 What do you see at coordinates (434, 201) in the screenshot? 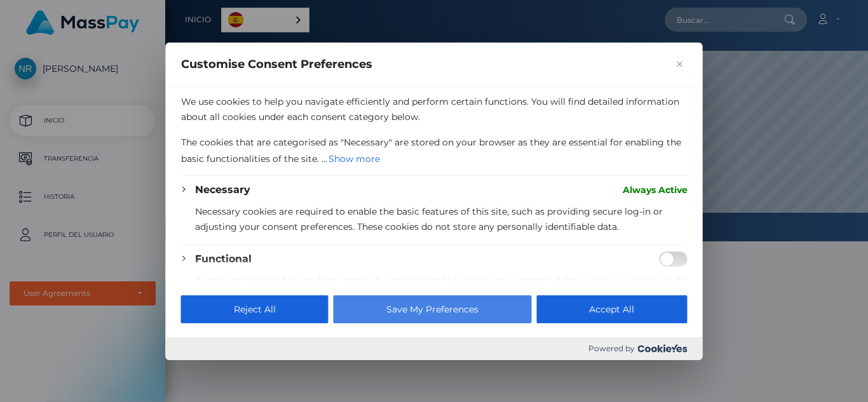
I see `div: Customise Consent Preferences` at bounding box center [434, 201].